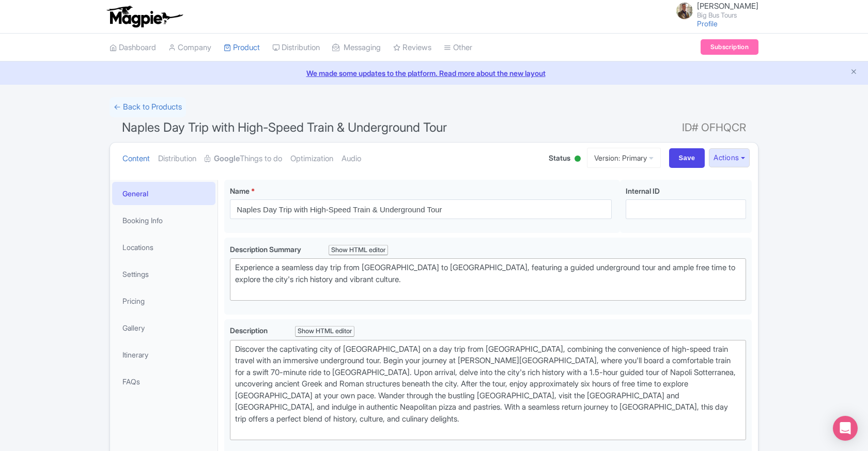 The height and width of the screenshot is (451, 868). I want to click on div: Active, so click(578, 159).